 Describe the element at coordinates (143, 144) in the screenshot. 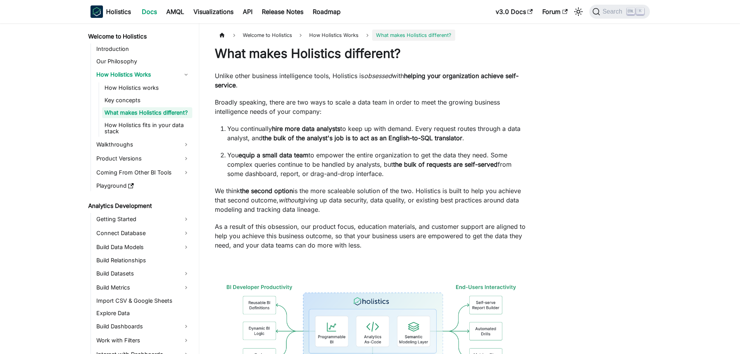

I see `a: Walkthroughs` at that location.